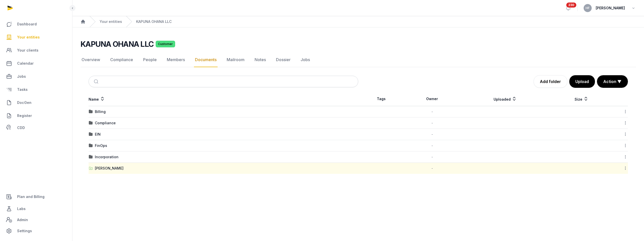  Describe the element at coordinates (582, 81) in the screenshot. I see `button: Upload` at that location.